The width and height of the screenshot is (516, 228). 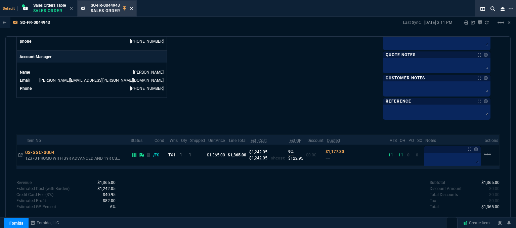 What do you see at coordinates (35, 22) in the screenshot?
I see `p: SO-FR-0044943` at bounding box center [35, 22].